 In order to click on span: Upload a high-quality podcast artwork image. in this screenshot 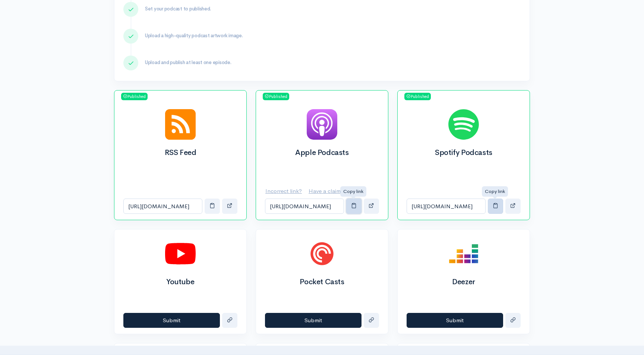, I will do `click(194, 35)`.